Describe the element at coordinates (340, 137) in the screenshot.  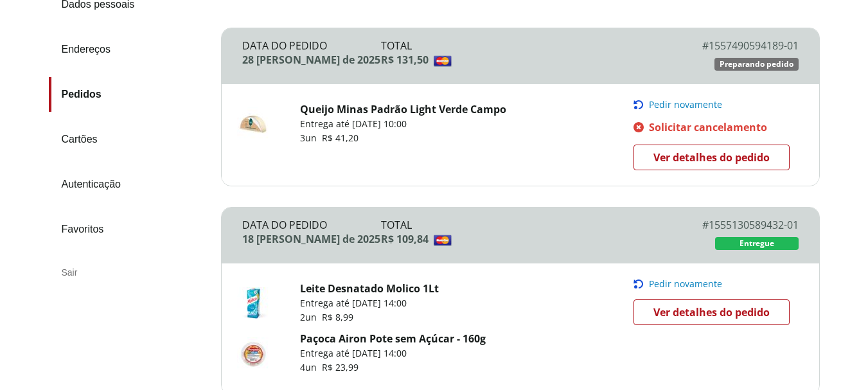
I see `span: R$ 41,20` at that location.